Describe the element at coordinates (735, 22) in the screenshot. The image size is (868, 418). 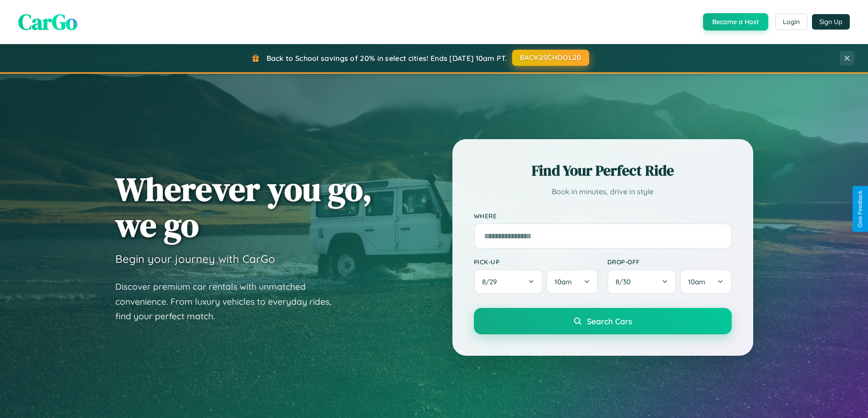
I see `button: Become a Host` at that location.